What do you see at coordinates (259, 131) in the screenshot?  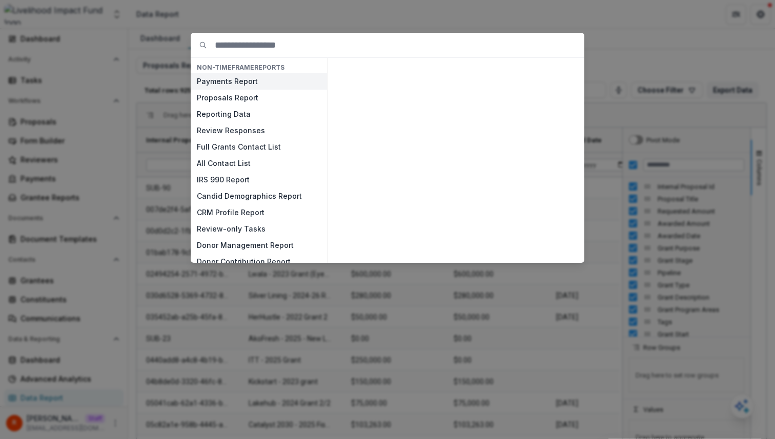 I see `button: Review Responses` at bounding box center [259, 131].